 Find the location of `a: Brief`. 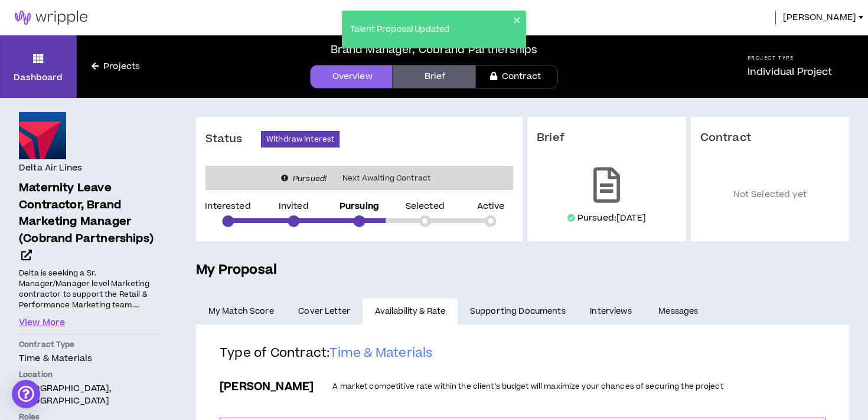

a: Brief is located at coordinates (434, 77).